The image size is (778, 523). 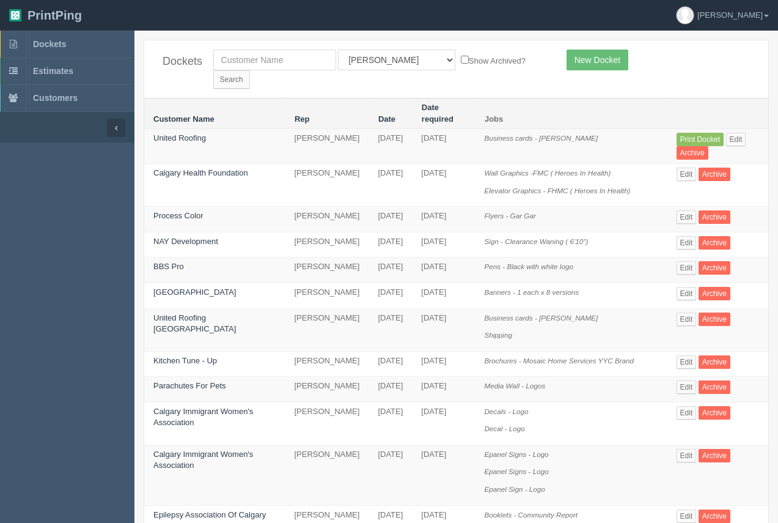 What do you see at coordinates (529, 266) in the screenshot?
I see `i: Pens - Black with white logo` at bounding box center [529, 266].